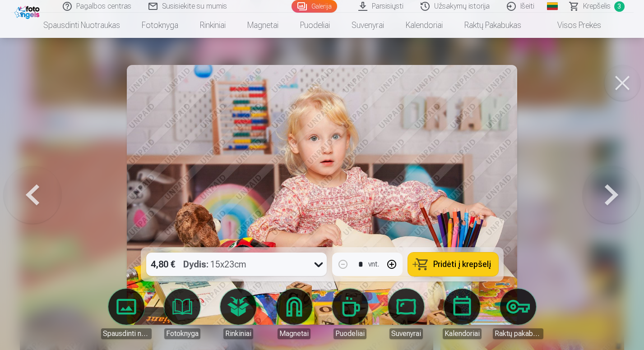 This screenshot has height=350, width=644. Describe the element at coordinates (238, 334) in the screenshot. I see `div: Rinkiniai` at that location.